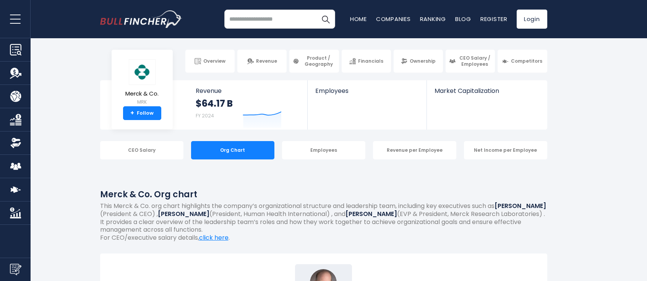 The height and width of the screenshot is (281, 647). I want to click on img: Ownership, so click(16, 143).